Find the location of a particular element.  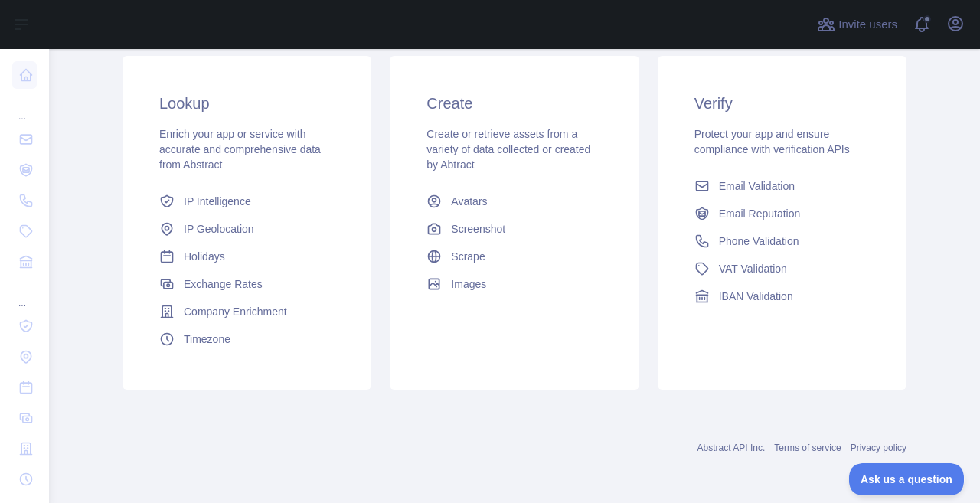

a: Abstract API Inc. is located at coordinates (731, 448).